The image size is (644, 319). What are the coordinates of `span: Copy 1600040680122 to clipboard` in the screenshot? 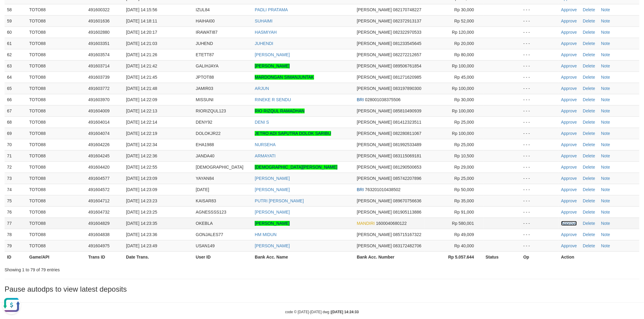 It's located at (391, 223).